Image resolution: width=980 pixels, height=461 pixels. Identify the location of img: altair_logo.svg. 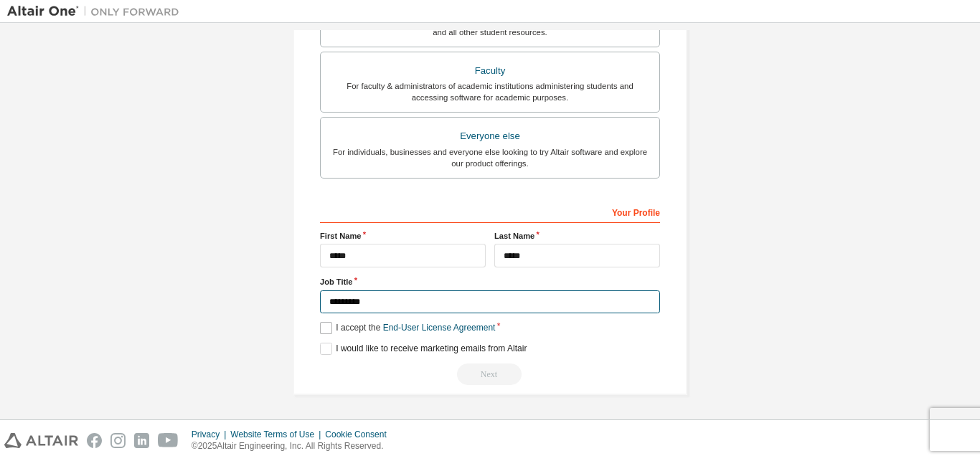
(41, 440).